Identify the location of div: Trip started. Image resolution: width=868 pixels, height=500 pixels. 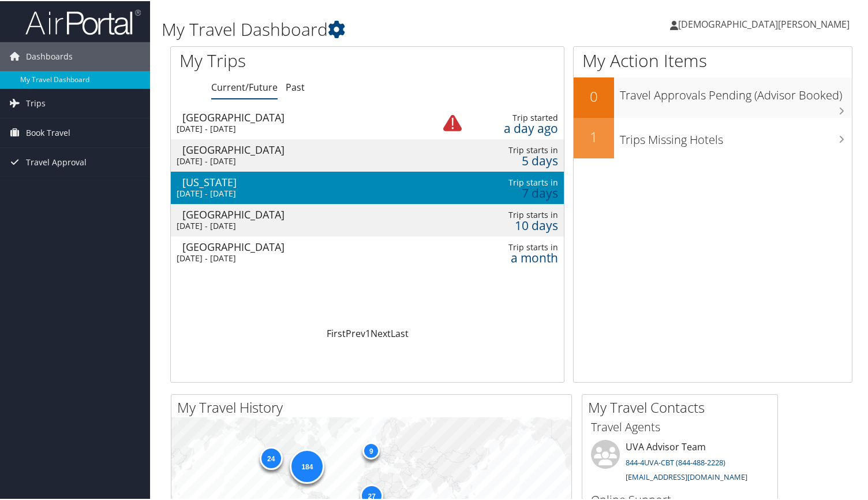
(516, 116).